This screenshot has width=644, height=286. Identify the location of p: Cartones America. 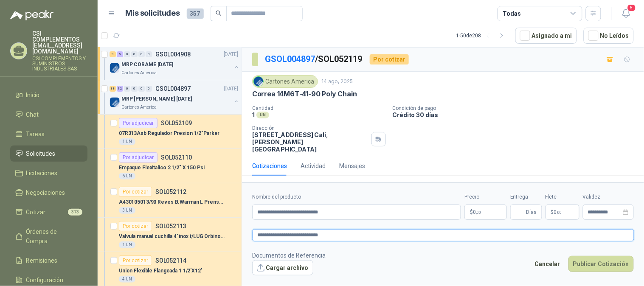
(139, 107).